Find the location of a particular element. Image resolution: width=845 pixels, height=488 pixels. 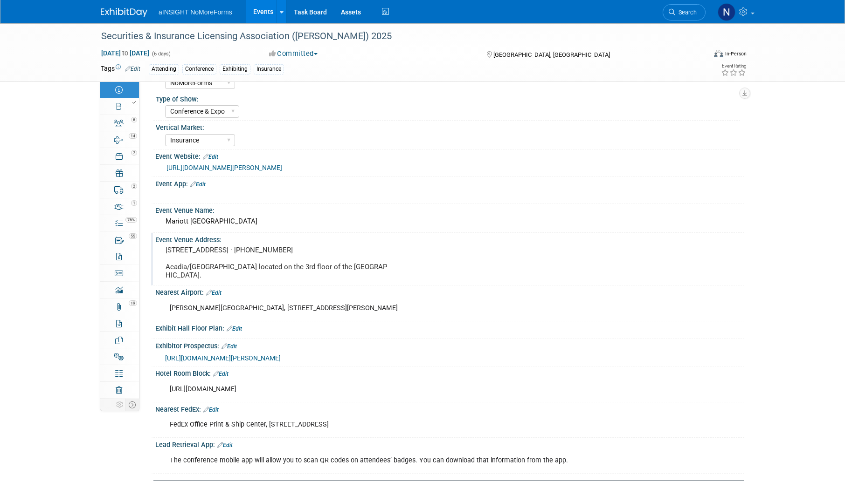

i: Booth reservation complete is located at coordinates (134, 103).